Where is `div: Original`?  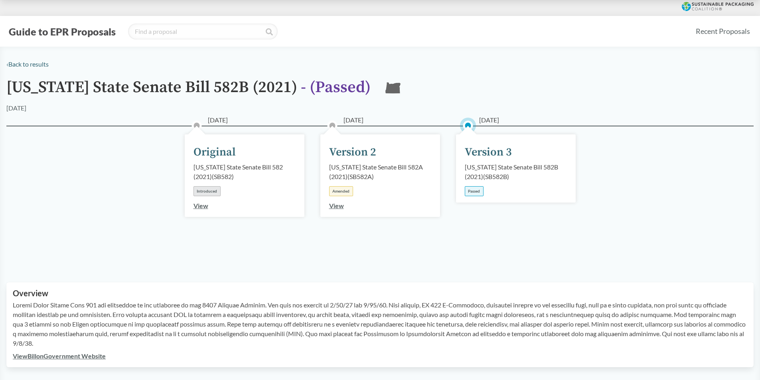 div: Original is located at coordinates (215, 152).